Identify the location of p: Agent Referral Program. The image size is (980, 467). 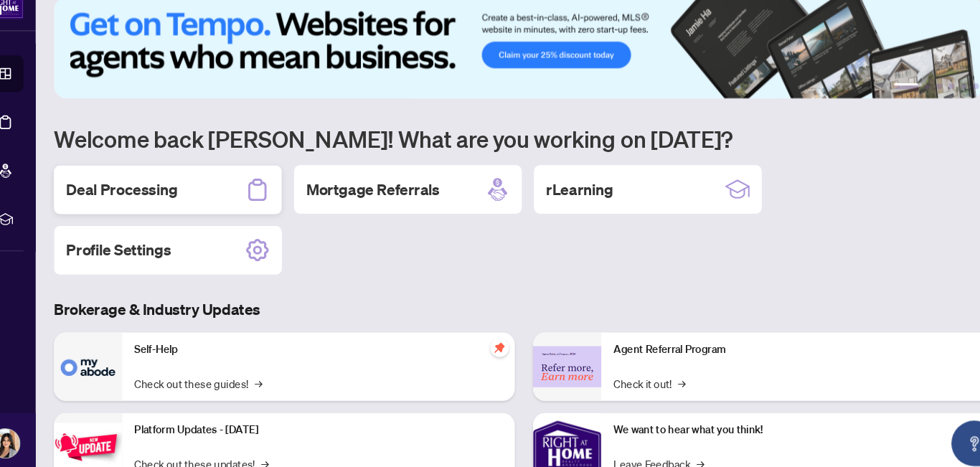
(777, 350).